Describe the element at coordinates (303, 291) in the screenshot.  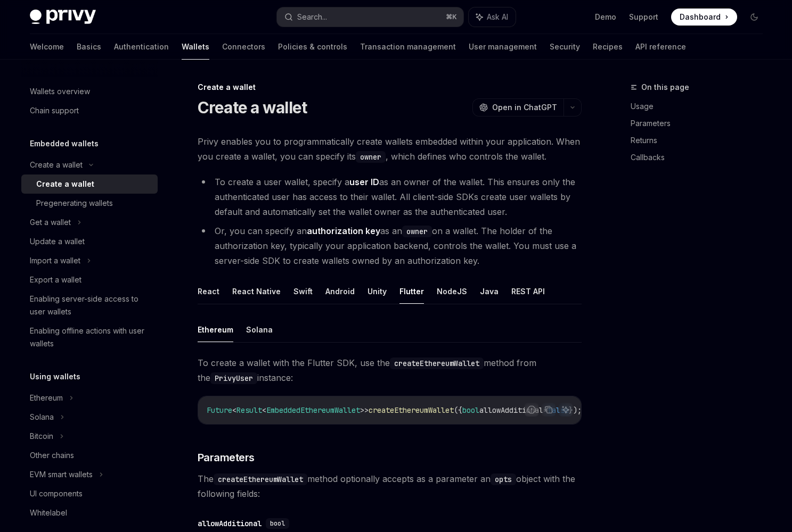
I see `button: Swift` at that location.